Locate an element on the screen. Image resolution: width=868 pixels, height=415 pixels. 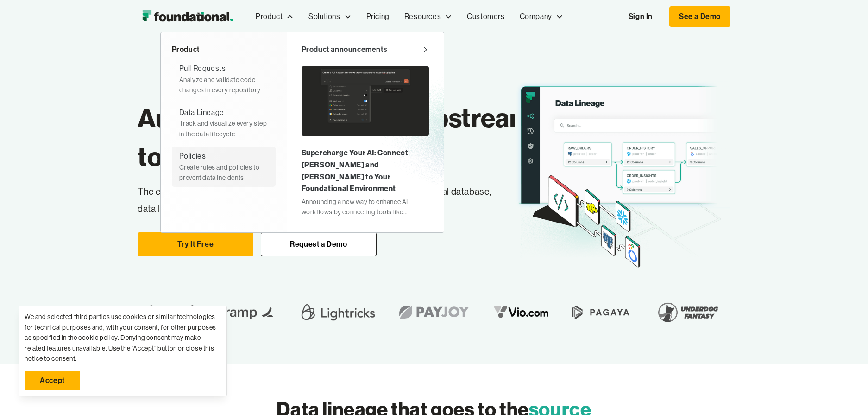
a: Product announcements is located at coordinates (365, 50).